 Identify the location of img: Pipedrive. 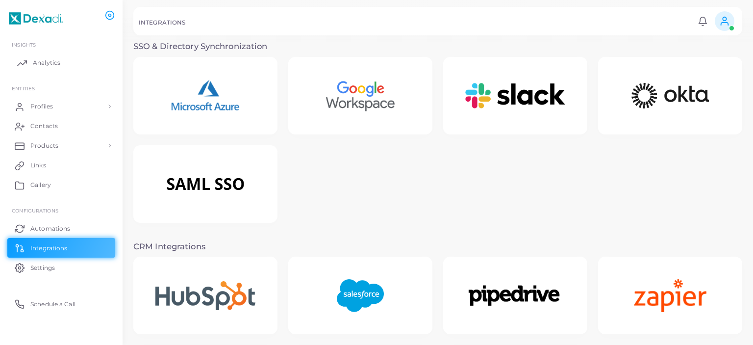
(515, 296).